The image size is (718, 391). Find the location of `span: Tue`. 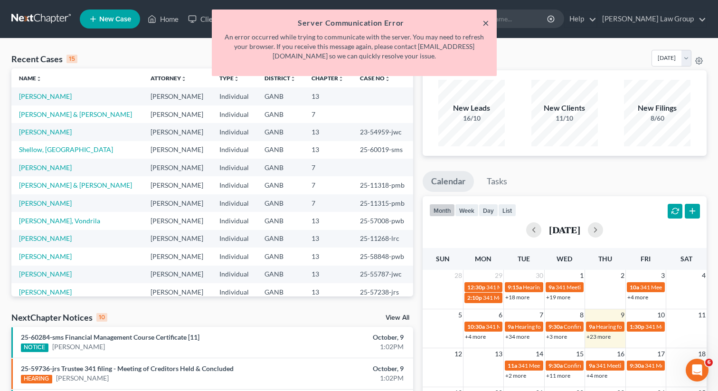

span: Tue is located at coordinates (524, 258).